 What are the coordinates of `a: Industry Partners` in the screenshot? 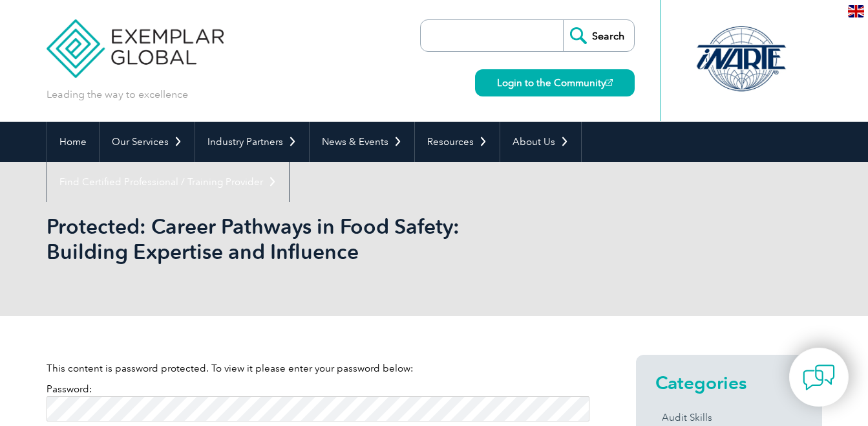 It's located at (252, 141).